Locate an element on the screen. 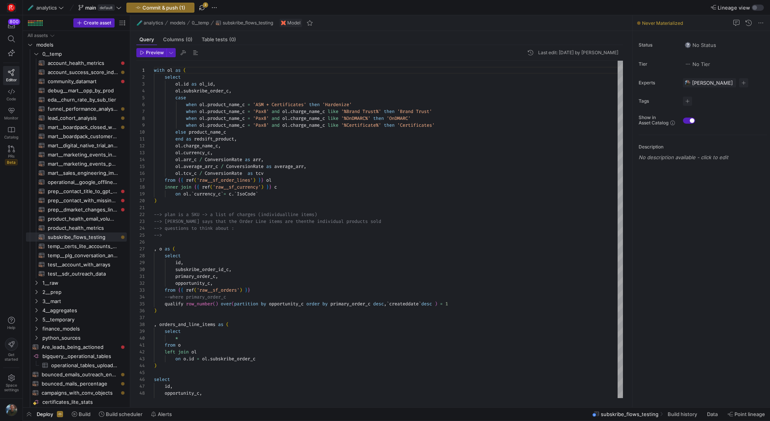 Image resolution: width=770 pixels, height=421 pixels. a: Monitor is located at coordinates (11, 114).